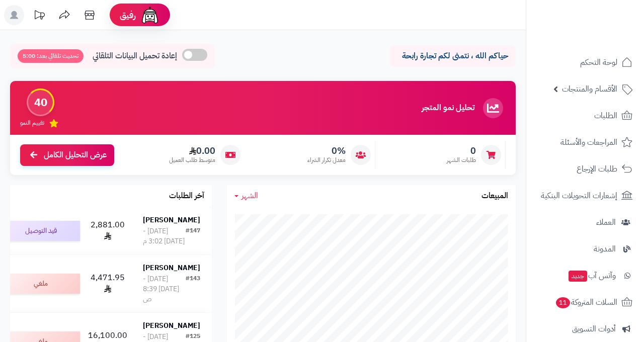 The width and height of the screenshot is (644, 342). I want to click on a: أدوات التسويق, so click(585, 329).